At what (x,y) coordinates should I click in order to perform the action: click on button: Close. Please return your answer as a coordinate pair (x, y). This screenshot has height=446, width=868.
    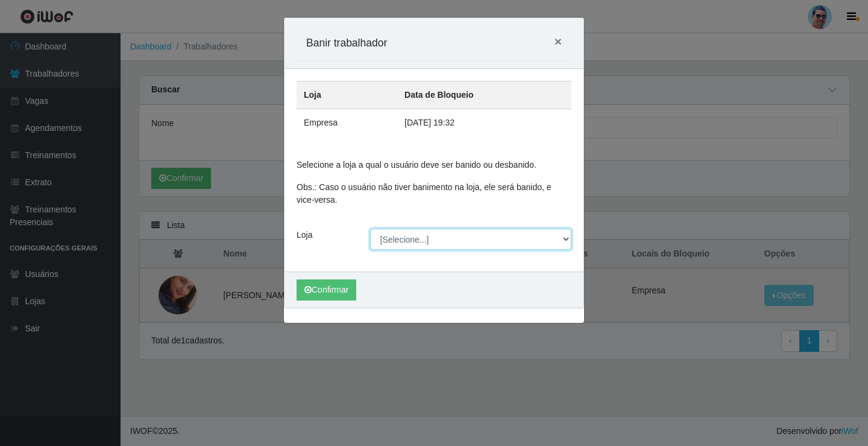
    Looking at the image, I should click on (558, 41).